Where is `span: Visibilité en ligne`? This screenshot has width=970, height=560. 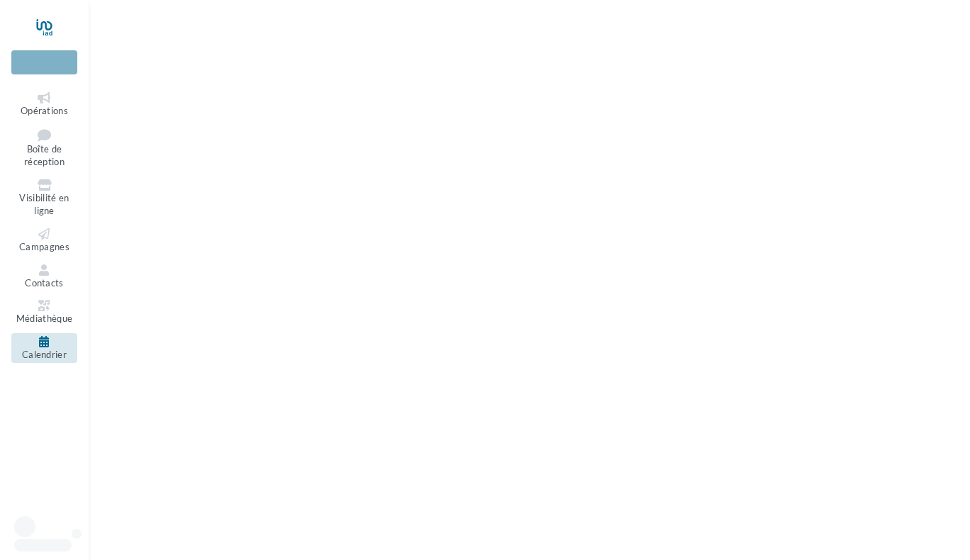
span: Visibilité en ligne is located at coordinates (44, 204).